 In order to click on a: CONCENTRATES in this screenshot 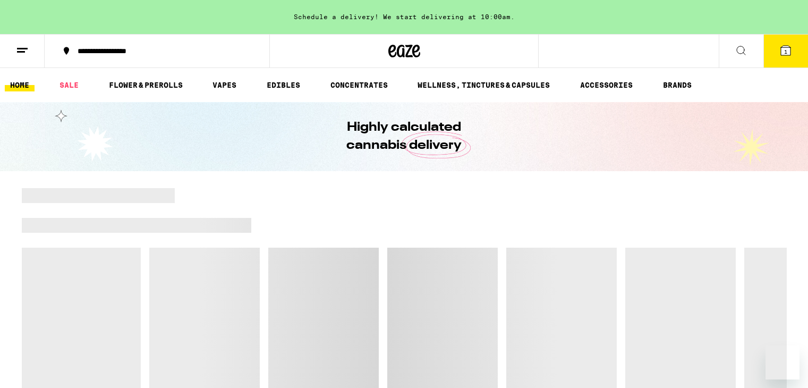, I will do `click(359, 85)`.